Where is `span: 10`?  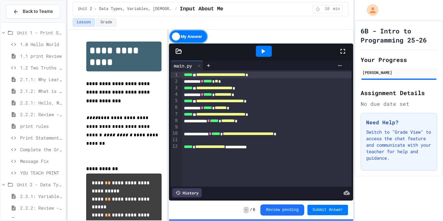
span: 10 is located at coordinates (327, 9).